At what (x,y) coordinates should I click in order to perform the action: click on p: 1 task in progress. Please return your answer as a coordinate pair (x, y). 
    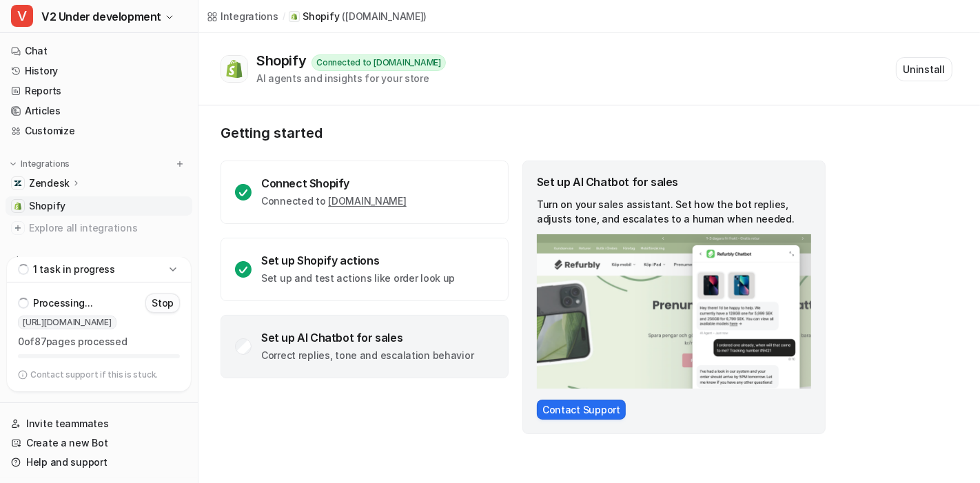
    Looking at the image, I should click on (74, 270).